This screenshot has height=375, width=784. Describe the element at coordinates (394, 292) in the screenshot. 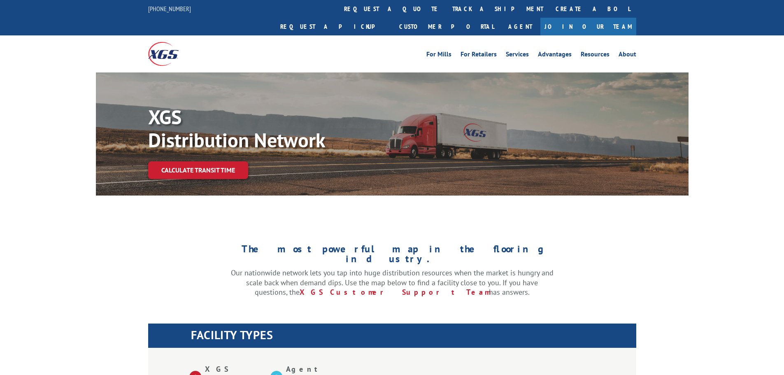

I see `a: XGS Customer Support Team` at that location.